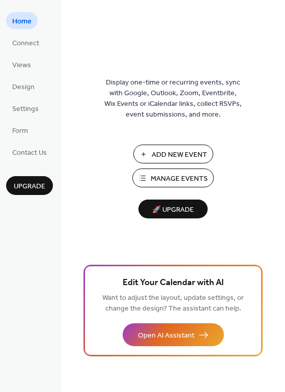 The height and width of the screenshot is (392, 285). I want to click on span: Views, so click(21, 65).